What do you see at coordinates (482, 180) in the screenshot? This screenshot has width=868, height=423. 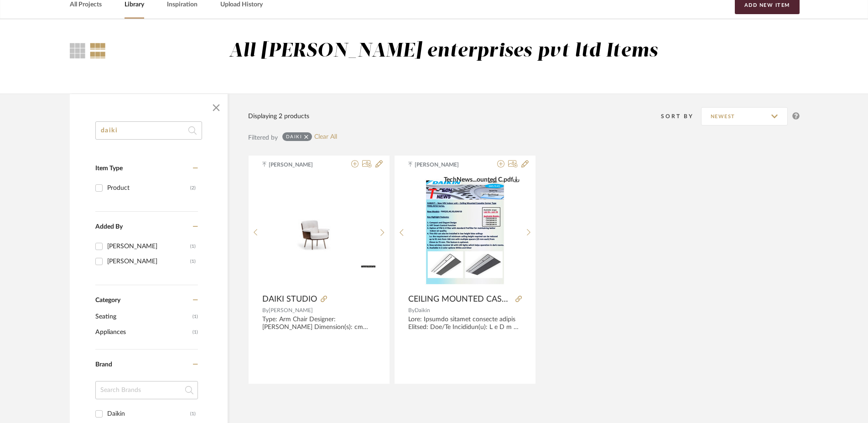 I see `button: TechNews...ounted C.pdf` at bounding box center [482, 180].